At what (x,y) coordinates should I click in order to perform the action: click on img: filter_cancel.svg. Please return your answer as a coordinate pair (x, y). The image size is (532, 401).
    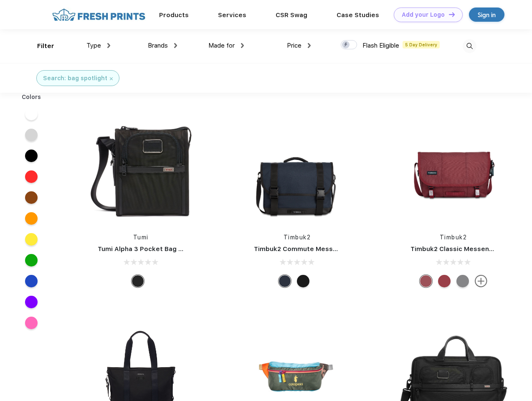
    Looking at the image, I should click on (111, 78).